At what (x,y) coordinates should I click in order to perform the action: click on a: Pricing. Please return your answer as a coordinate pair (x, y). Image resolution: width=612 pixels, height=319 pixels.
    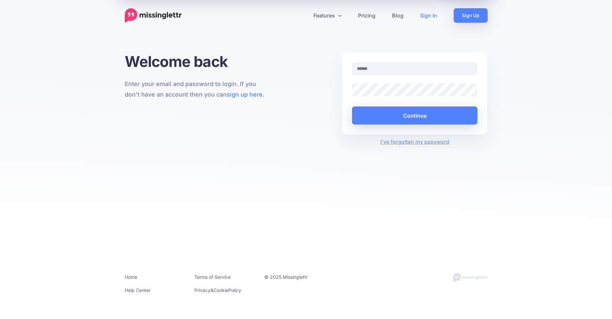
    Looking at the image, I should click on (366, 15).